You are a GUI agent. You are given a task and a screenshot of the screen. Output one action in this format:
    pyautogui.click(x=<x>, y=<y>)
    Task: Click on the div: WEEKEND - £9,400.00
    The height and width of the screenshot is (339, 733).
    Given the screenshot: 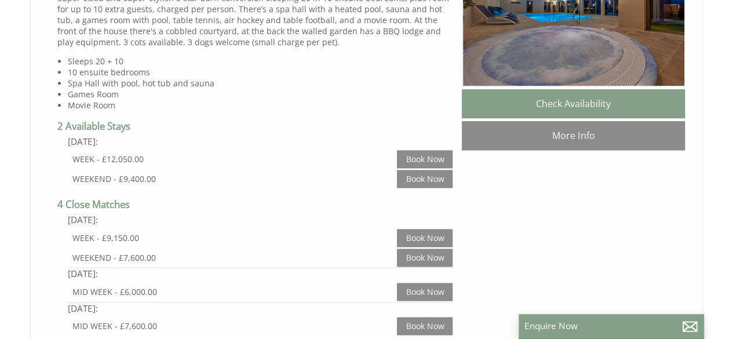 What is the action you would take?
    pyautogui.click(x=235, y=178)
    